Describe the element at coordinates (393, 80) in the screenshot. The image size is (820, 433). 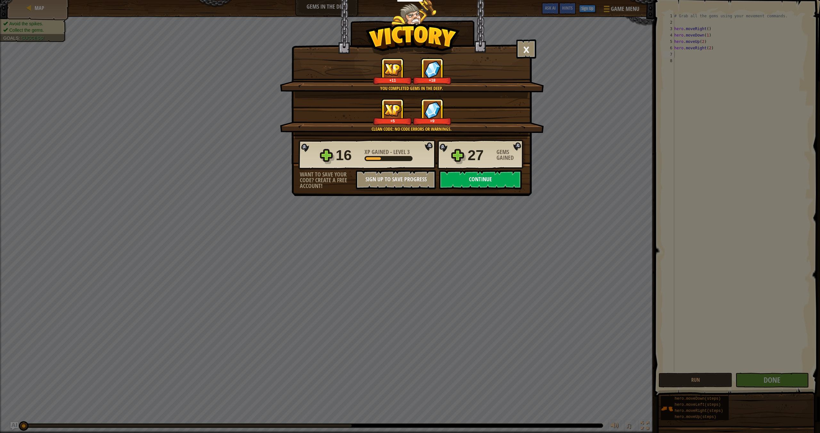
I see `div: +11` at that location.